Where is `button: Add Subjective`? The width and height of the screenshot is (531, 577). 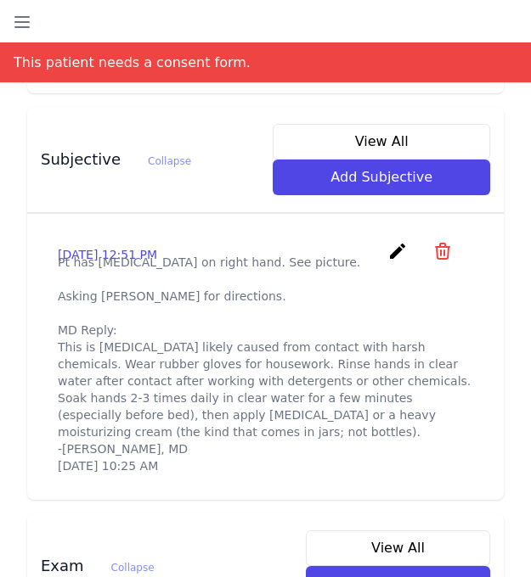 button: Add Subjective is located at coordinates (381, 177).